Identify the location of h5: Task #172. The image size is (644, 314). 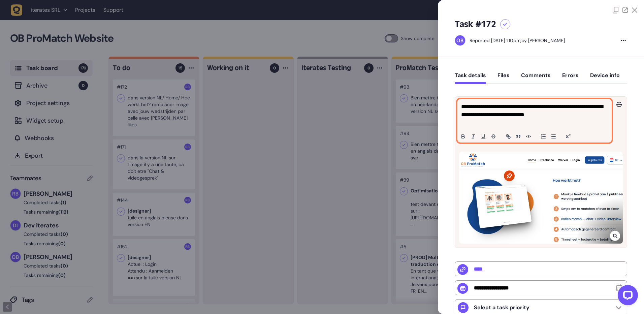
(475, 24).